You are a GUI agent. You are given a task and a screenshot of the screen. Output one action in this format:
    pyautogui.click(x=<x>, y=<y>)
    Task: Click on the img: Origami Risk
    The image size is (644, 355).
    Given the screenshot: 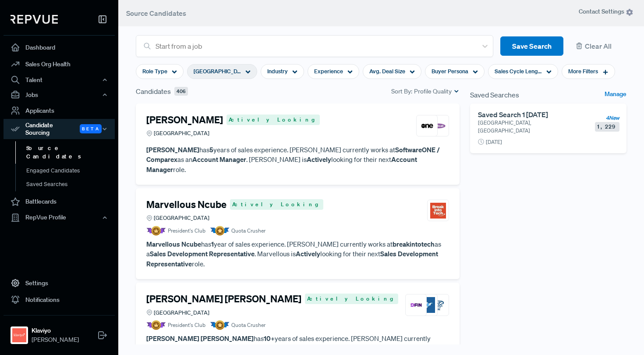 What is the action you would take?
    pyautogui.click(x=427, y=305)
    